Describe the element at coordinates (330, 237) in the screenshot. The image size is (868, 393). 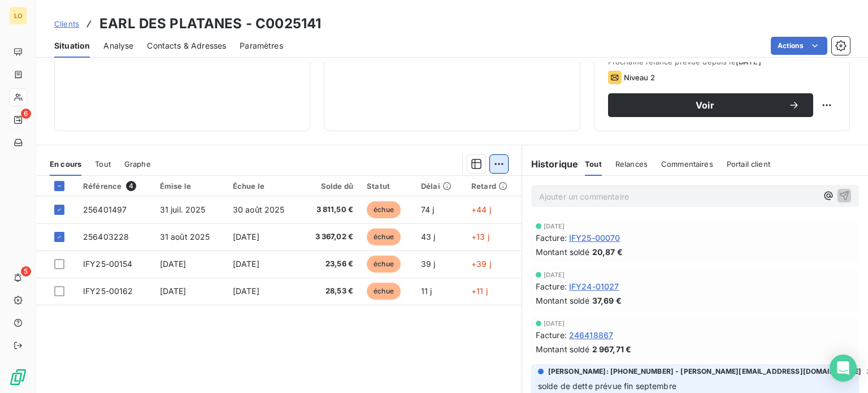
I see `span: 3 367,02 €` at that location.